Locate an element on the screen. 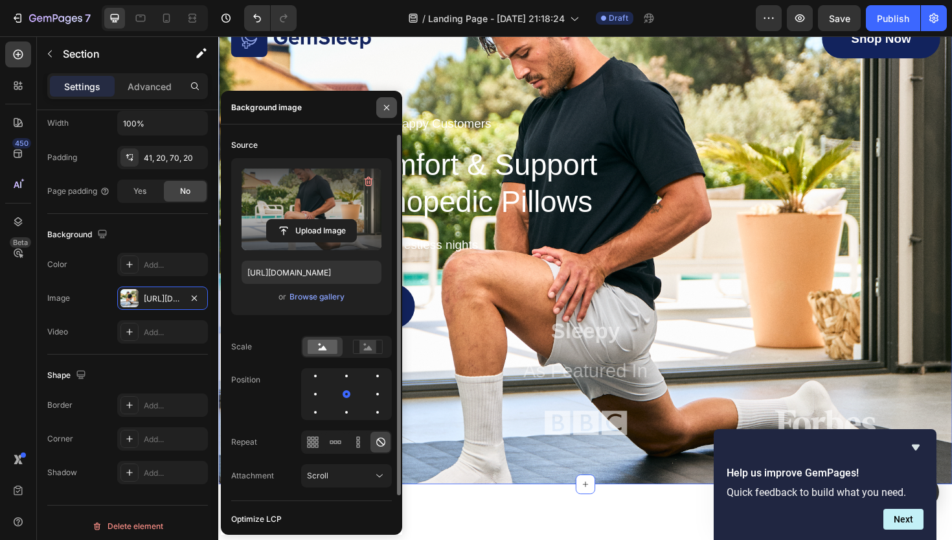 This screenshot has width=952, height=540. p: 1500+ Happy Customers is located at coordinates (217, 92).